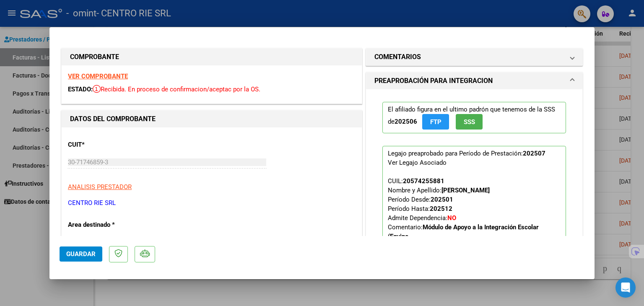 The width and height of the screenshot is (644, 306). What do you see at coordinates (474, 57) in the screenshot?
I see `mat-expansion-panel-header: COMENTARIOS` at bounding box center [474, 57].